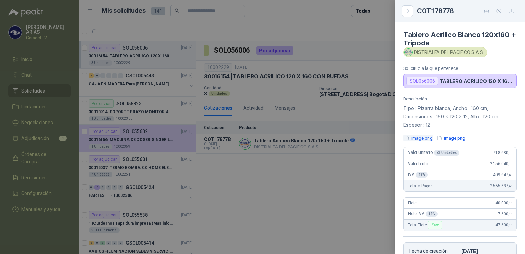  Describe the element at coordinates (460, 68) in the screenshot. I see `p: Solicitud a la que pertenece` at that location.